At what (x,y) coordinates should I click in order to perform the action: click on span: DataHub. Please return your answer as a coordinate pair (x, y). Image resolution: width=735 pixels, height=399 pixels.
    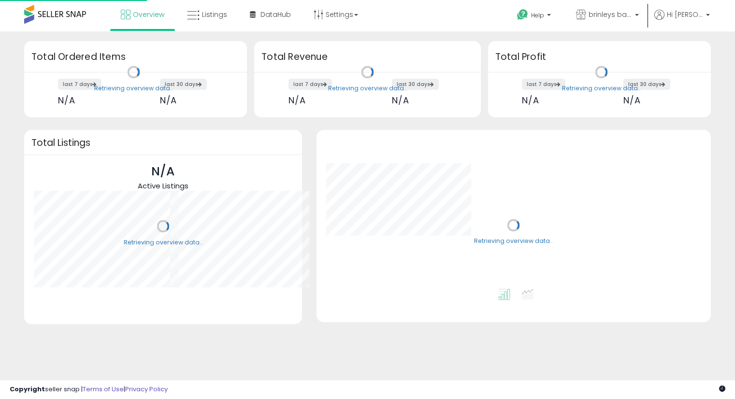
    Looking at the image, I should click on (275, 14).